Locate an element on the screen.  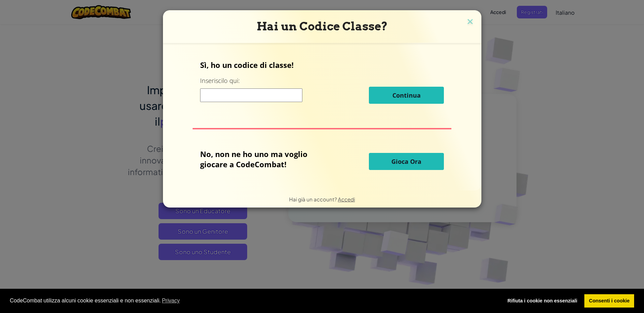
span: Accedi is located at coordinates (346, 199).